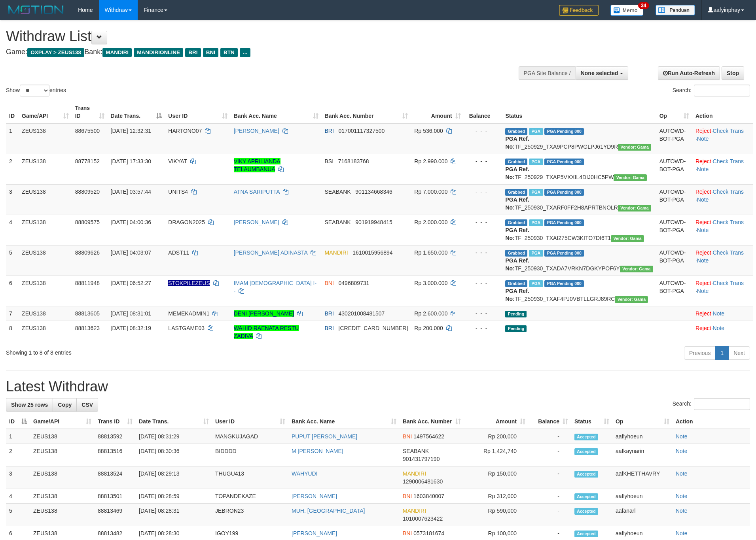 This screenshot has height=540, width=756. What do you see at coordinates (88, 314) in the screenshot?
I see `span: 88813605` at bounding box center [88, 314].